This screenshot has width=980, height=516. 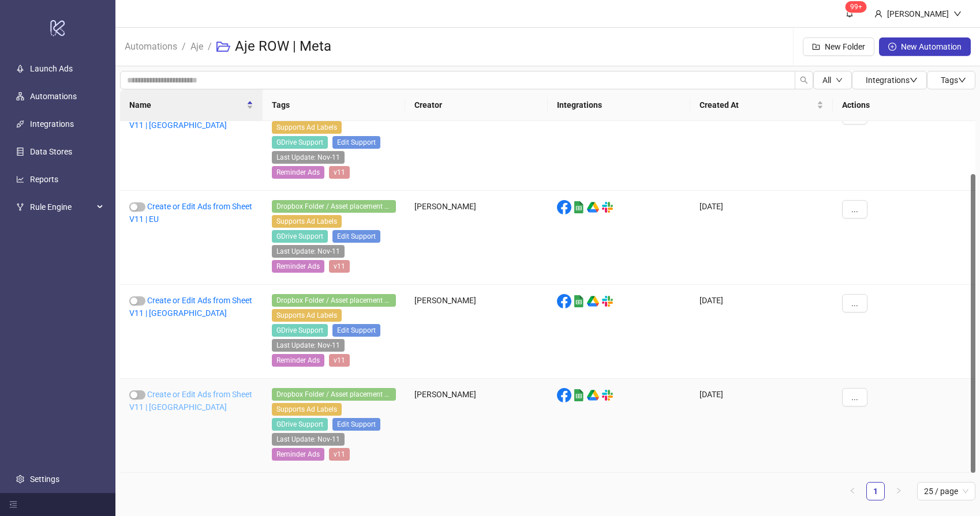 I want to click on th: Integrations, so click(x=618, y=105).